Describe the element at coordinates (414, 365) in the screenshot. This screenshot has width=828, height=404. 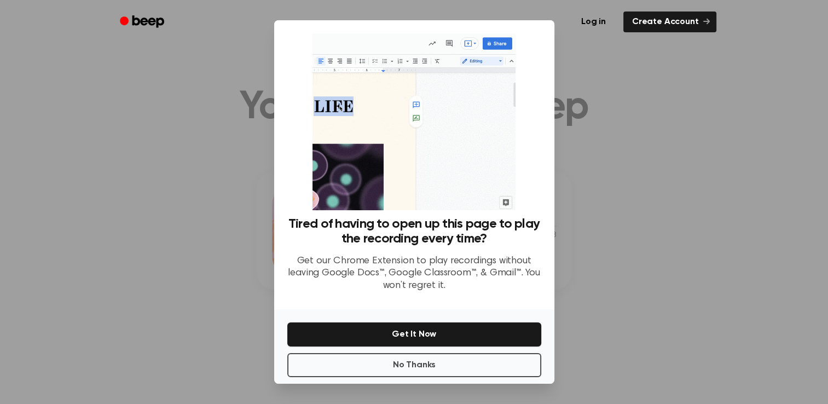
I see `button: No Thanks` at that location.